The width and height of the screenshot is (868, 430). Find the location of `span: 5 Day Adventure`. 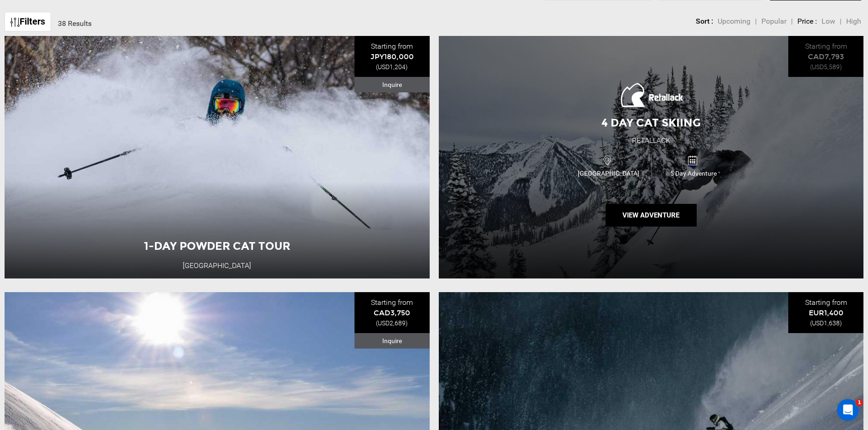

span: 5 Day Adventure is located at coordinates (694, 173).